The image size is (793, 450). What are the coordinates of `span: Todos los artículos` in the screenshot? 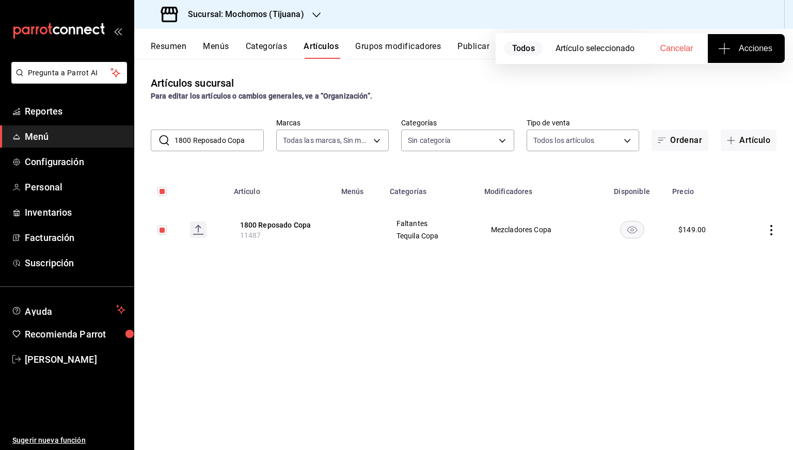 It's located at (564, 141).